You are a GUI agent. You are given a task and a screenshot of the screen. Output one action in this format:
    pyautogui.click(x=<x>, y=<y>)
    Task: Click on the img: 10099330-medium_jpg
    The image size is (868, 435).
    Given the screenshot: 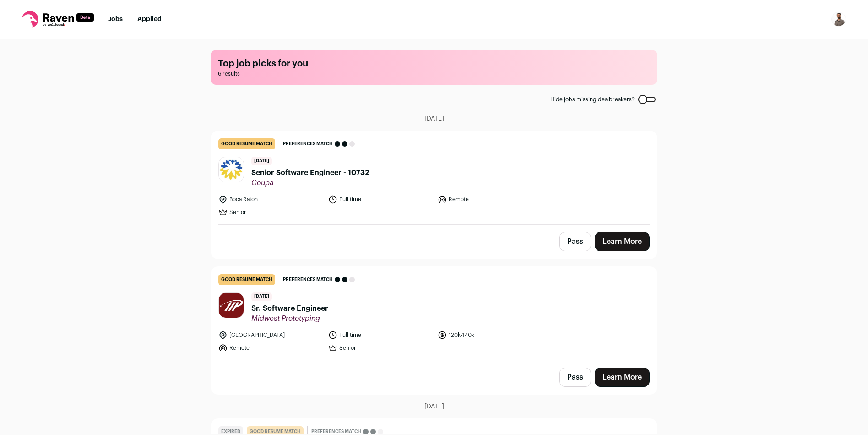 What is the action you would take?
    pyautogui.click(x=838, y=19)
    